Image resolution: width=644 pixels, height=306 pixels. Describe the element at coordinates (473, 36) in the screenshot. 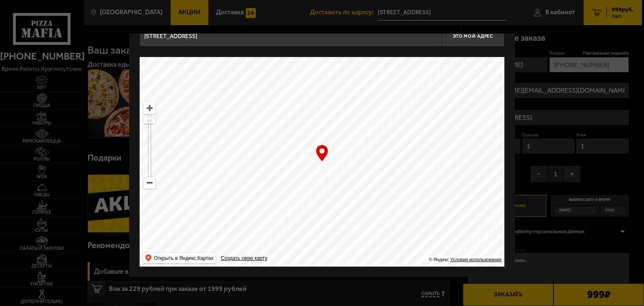

I see `button: Это мой адрес` at that location.